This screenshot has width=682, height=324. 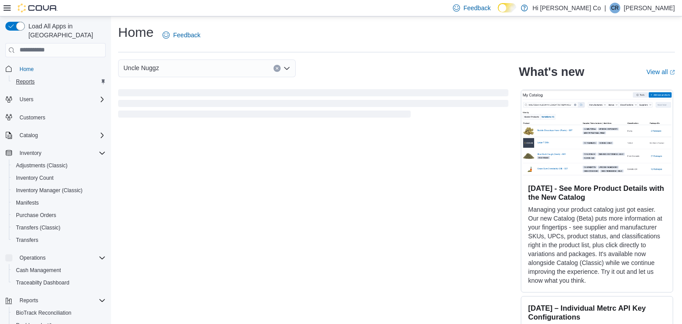 What do you see at coordinates (38, 271) in the screenshot?
I see `a: Cash Management` at bounding box center [38, 271].